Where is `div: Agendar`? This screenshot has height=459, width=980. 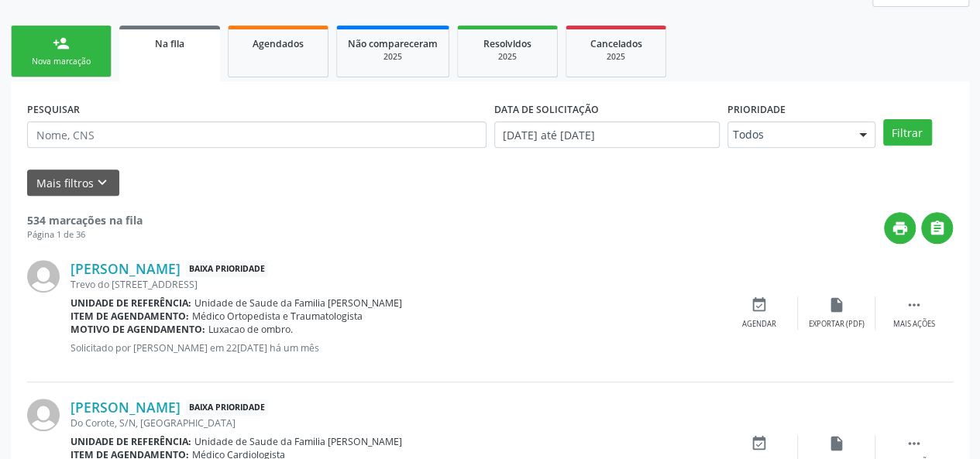
div: Agendar is located at coordinates (759, 324).